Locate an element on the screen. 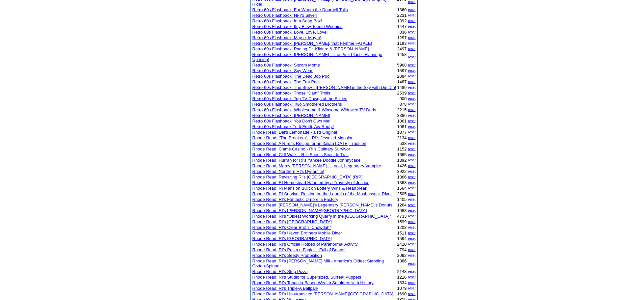 This screenshot has height=300, width=627. font: 2143 is located at coordinates (402, 271).